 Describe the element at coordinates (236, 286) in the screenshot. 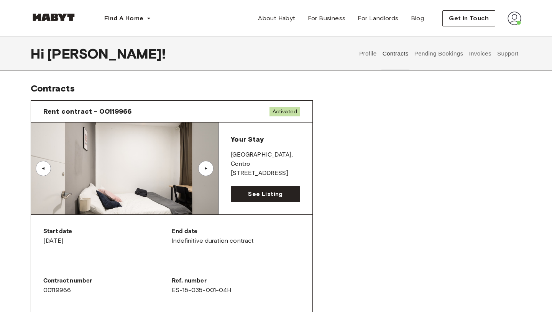

I see `div: ES-15-035-001-04H` at that location.